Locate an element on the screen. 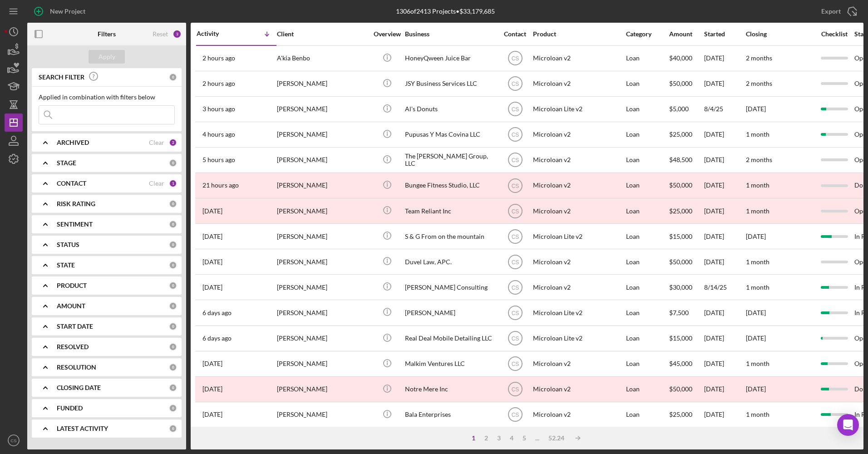  div: Bala Enterprises is located at coordinates (451, 415).